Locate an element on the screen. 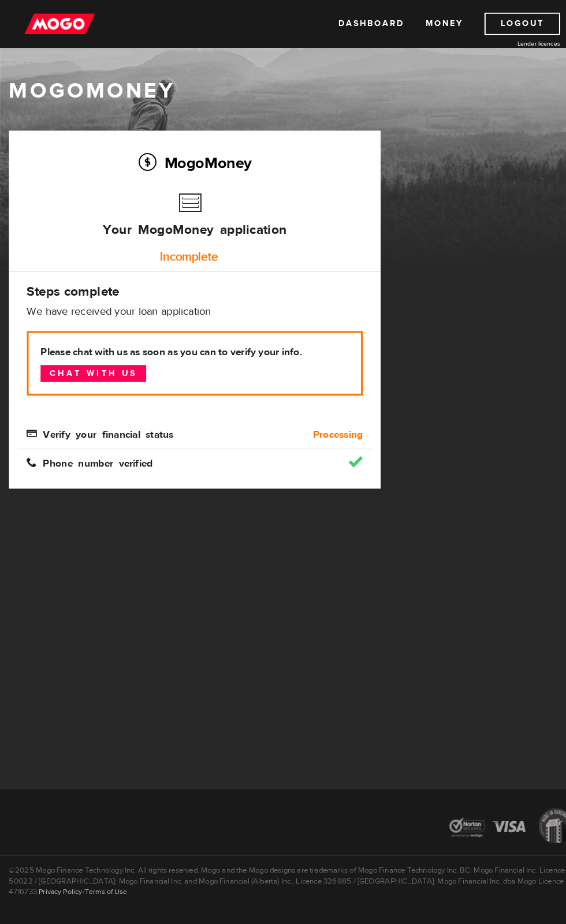  h1: MogoMoney is located at coordinates (283, 88).